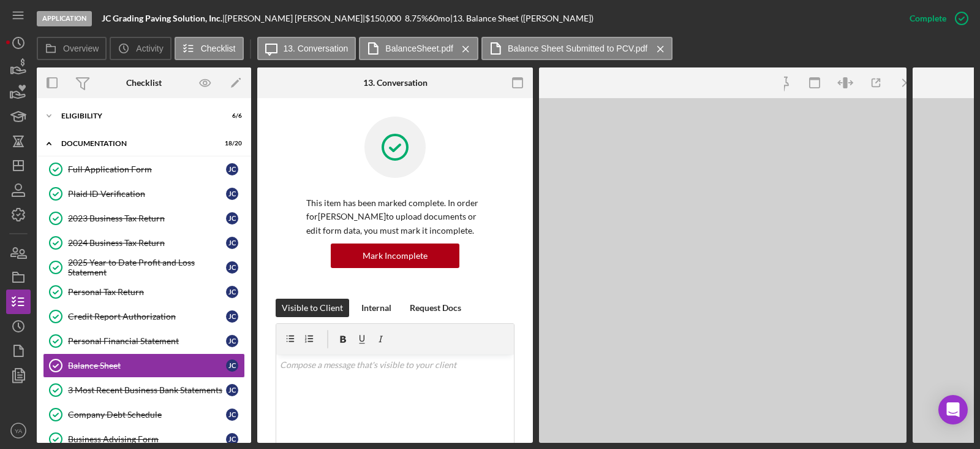 Image resolution: width=980 pixels, height=449 pixels. Describe the element at coordinates (439, 18) in the screenshot. I see `div: 60 mo` at that location.